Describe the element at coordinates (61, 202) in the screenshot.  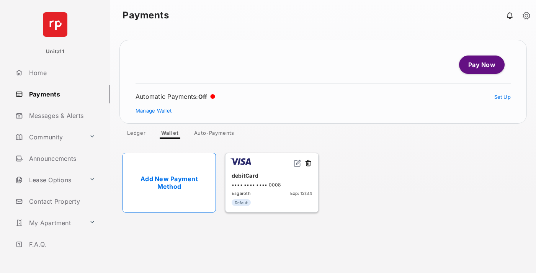
I see `a: Contact Property` at that location.